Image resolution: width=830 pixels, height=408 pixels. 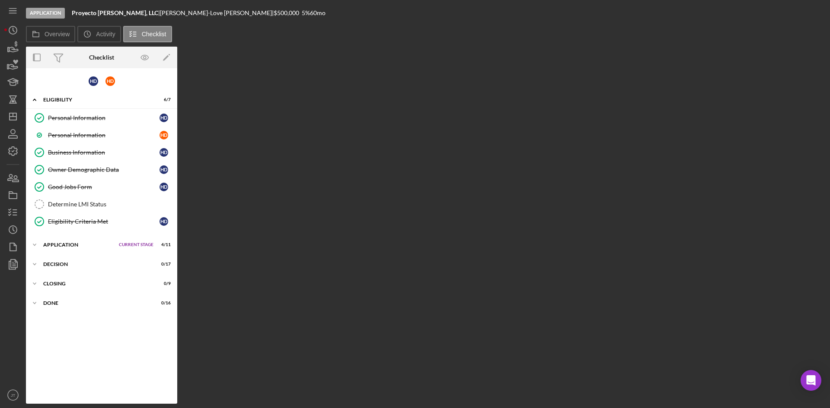 What do you see at coordinates (811, 381) in the screenshot?
I see `div: Open Intercom Messenger` at bounding box center [811, 381].